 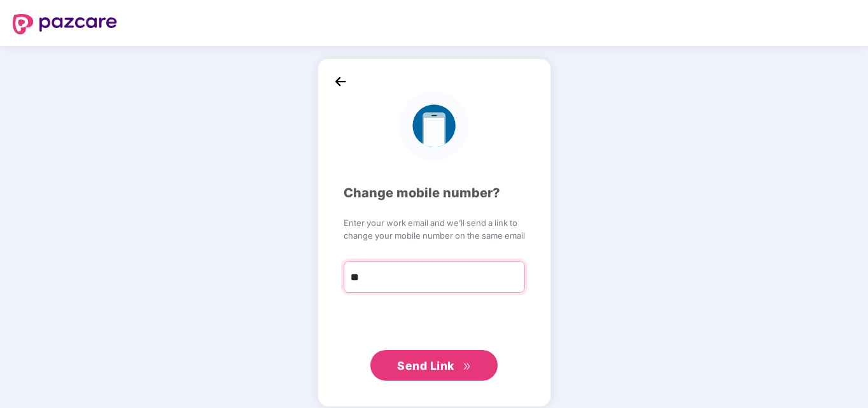 I want to click on button: Send Linkdouble-right, so click(x=434, y=365).